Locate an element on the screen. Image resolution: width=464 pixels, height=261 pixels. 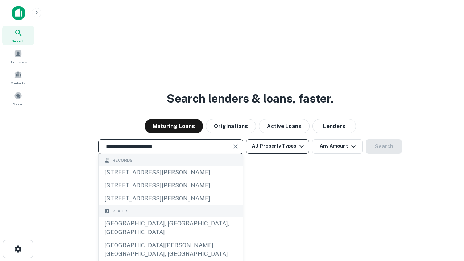
button: Any Amount is located at coordinates (337, 146).